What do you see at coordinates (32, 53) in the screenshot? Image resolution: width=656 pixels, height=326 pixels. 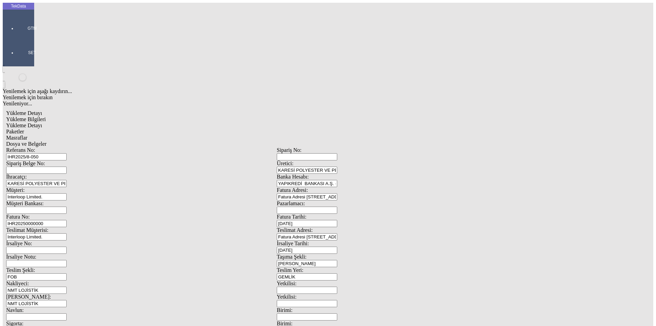 I see `span: SET` at bounding box center [32, 53].